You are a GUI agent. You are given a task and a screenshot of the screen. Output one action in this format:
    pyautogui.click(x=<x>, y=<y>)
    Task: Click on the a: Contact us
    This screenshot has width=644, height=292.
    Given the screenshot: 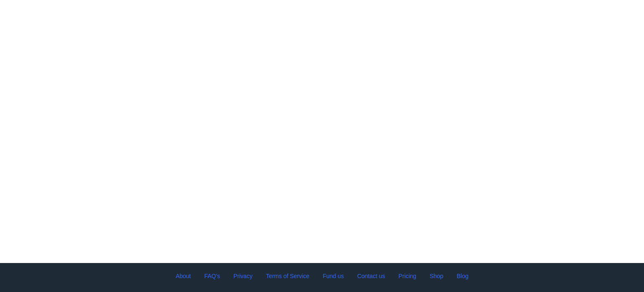 What is the action you would take?
    pyautogui.click(x=371, y=276)
    